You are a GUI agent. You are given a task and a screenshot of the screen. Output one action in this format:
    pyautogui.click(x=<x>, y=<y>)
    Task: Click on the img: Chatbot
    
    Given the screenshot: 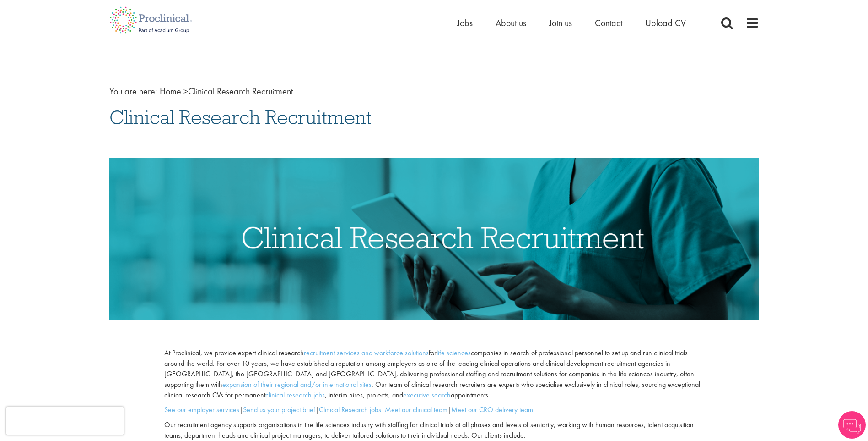 What is the action you would take?
    pyautogui.click(x=852, y=425)
    